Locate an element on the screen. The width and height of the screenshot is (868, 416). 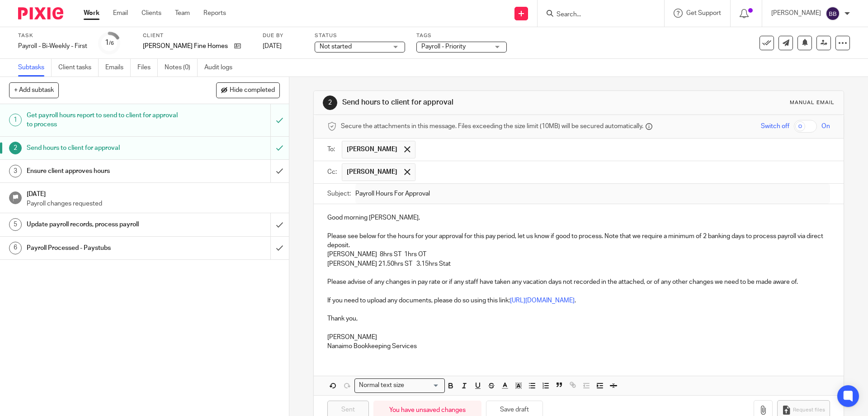
p: Please see below for the hours for your approval for this pay period, let us know if good to proc... is located at coordinates (578, 241).